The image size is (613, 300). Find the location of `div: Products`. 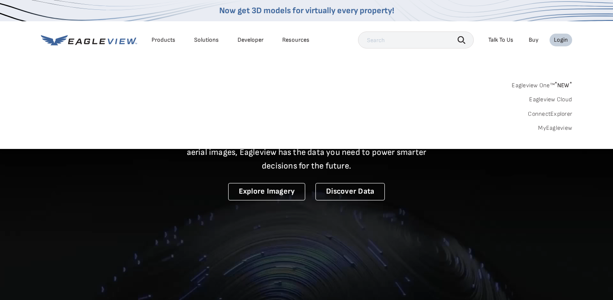

div: Products is located at coordinates (163, 40).